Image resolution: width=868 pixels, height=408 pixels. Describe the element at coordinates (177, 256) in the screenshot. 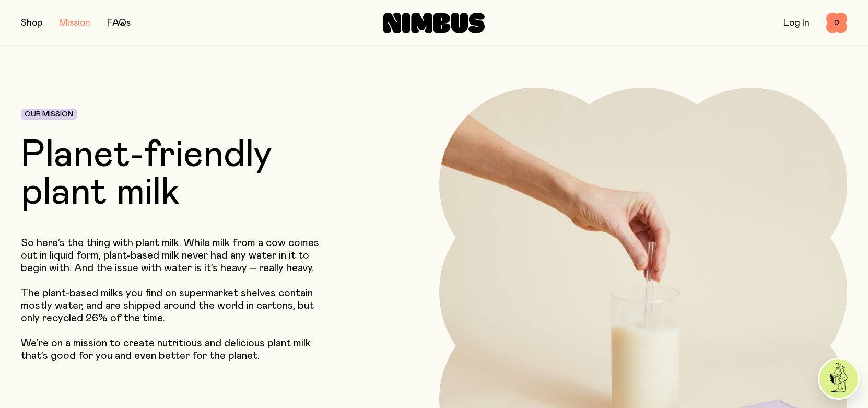

I see `p: So here’s the thing with plant milk. While milk from a cow comes out in liquid form, plant-based ...` at that location.